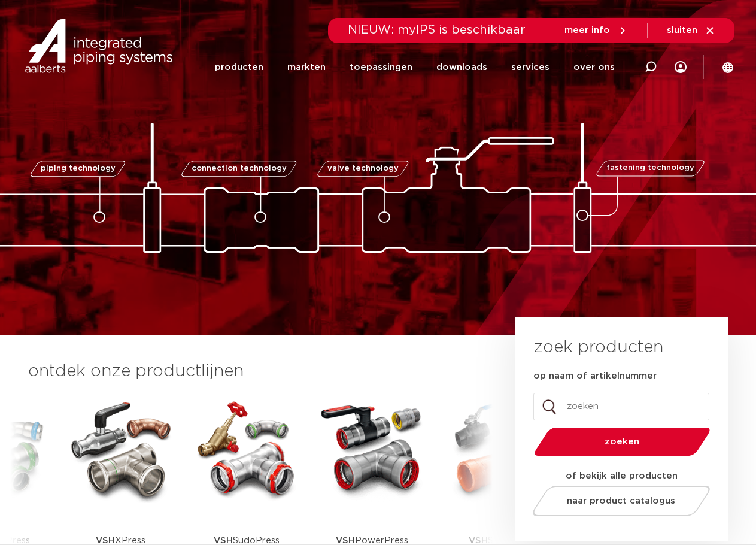 Image resolution: width=756 pixels, height=545 pixels. What do you see at coordinates (238, 168) in the screenshot?
I see `span: connection technology` at bounding box center [238, 168].